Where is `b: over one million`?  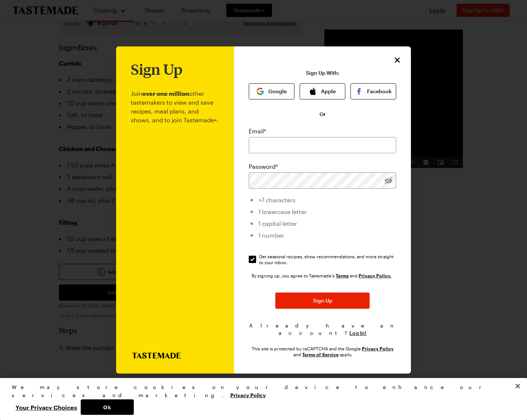
b: over one million is located at coordinates (166, 93).